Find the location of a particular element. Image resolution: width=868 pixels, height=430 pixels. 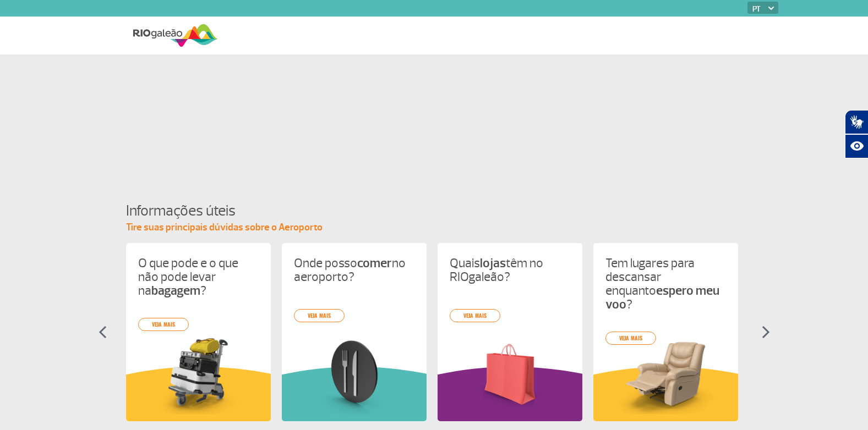

p: Quais têm no RIOgaleão? is located at coordinates (510, 270).